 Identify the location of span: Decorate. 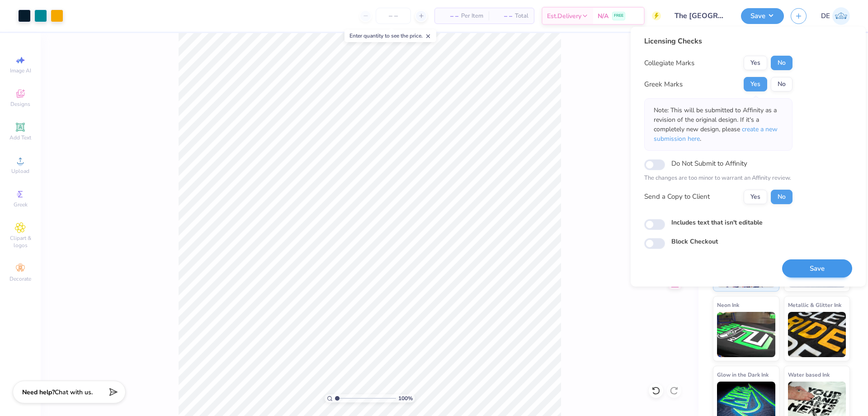
(20, 279).